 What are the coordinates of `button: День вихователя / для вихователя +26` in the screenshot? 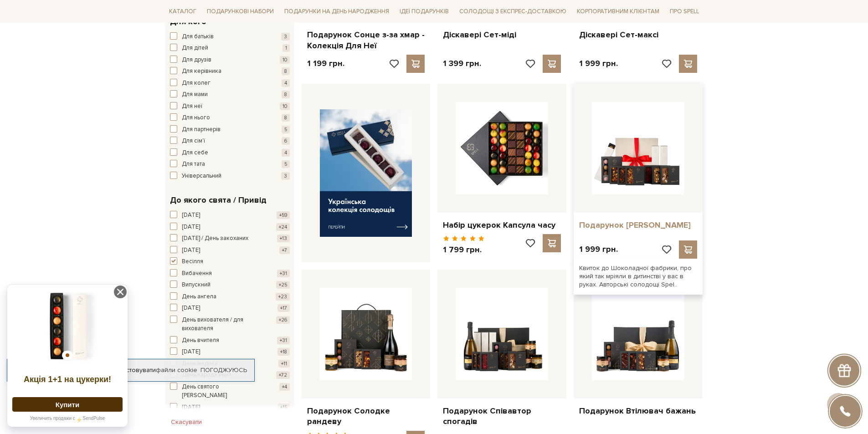 It's located at (230, 324).